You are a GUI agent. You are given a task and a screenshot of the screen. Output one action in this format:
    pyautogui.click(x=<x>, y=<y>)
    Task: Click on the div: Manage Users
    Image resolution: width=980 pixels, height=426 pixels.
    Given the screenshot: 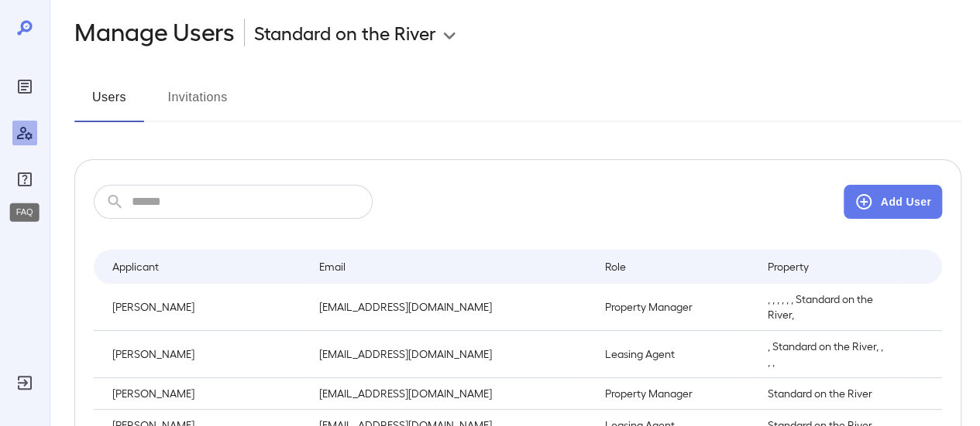 What is the action you would take?
    pyautogui.click(x=24, y=133)
    